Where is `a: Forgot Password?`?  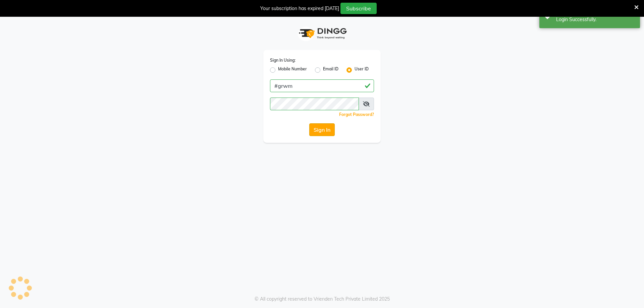 a: Forgot Password? is located at coordinates (357, 114).